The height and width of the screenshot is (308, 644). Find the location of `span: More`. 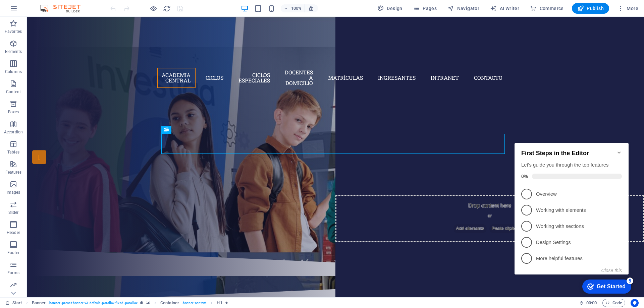

span: More is located at coordinates (628, 8).